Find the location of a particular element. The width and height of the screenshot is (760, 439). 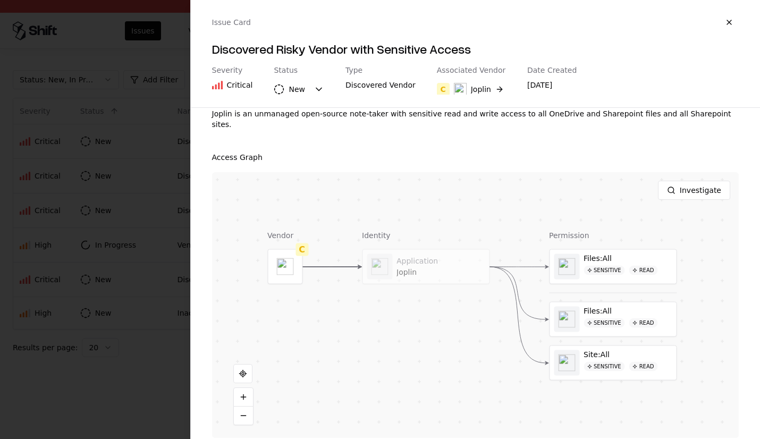

button: CJoplin is located at coordinates (471, 89).